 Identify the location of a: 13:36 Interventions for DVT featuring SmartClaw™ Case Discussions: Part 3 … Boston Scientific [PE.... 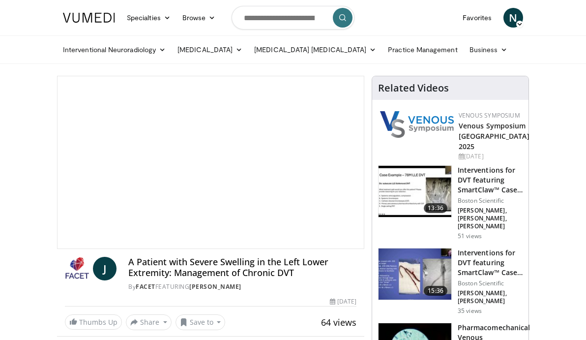
(450, 203).